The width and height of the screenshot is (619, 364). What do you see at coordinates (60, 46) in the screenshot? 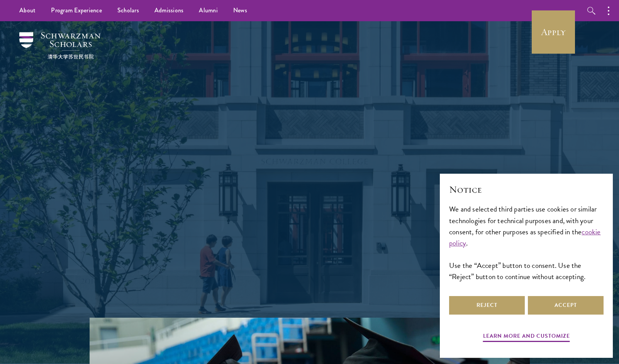
I see `img: Schwarzman Scholars` at bounding box center [60, 46].